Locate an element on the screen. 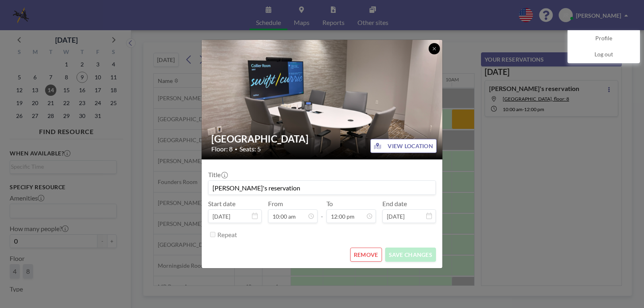 The width and height of the screenshot is (644, 308). label: To is located at coordinates (329, 204).